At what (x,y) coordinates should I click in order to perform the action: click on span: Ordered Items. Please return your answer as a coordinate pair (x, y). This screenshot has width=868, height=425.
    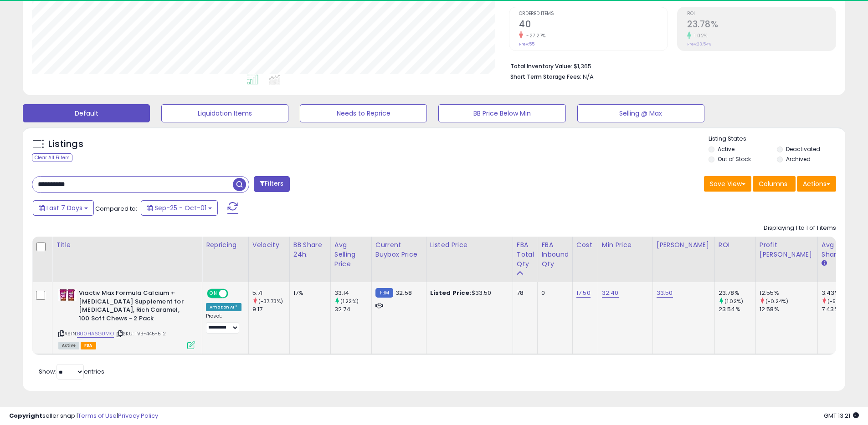
    Looking at the image, I should click on (593, 13).